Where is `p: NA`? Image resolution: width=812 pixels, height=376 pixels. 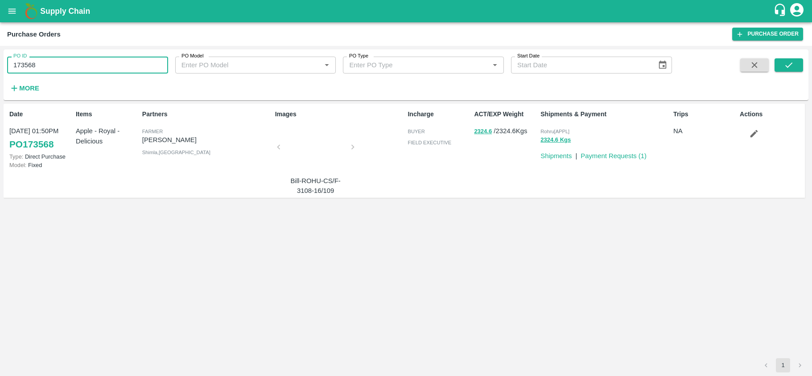
p: NA is located at coordinates (704, 131).